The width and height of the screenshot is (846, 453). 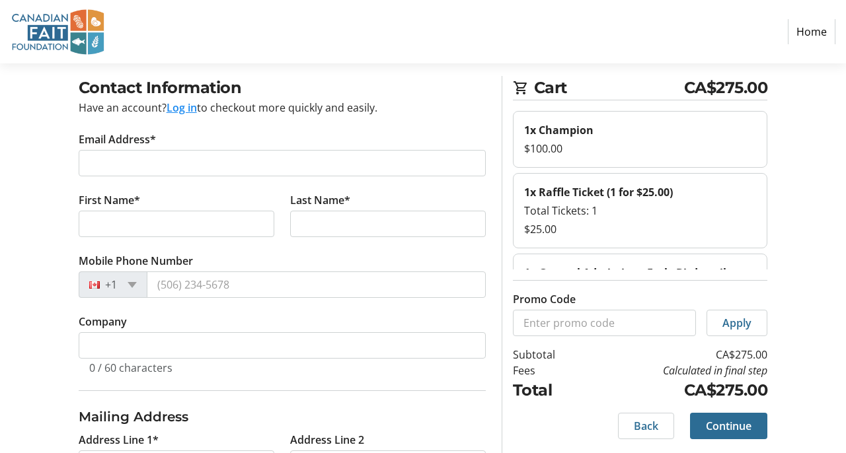 What do you see at coordinates (109, 200) in the screenshot?
I see `label: First Name*` at bounding box center [109, 200].